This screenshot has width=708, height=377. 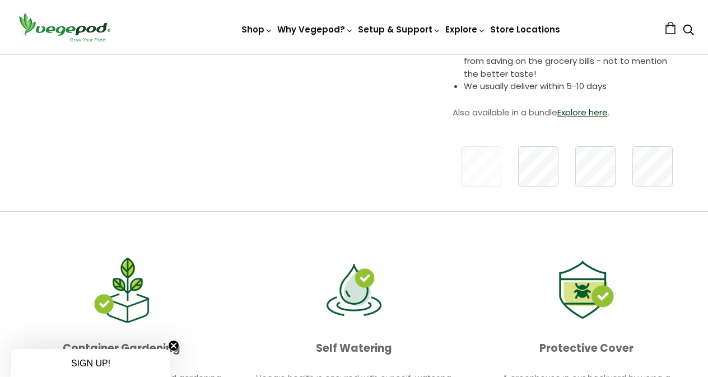 What do you see at coordinates (566, 113) in the screenshot?
I see `p: Also available in a bundle .` at bounding box center [566, 113].